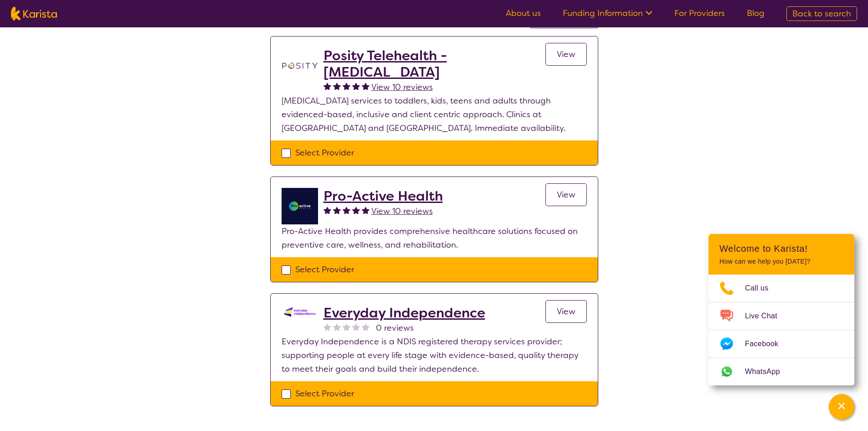 This screenshot has width=868, height=431. Describe the element at coordinates (300, 312) in the screenshot. I see `img: kdssqoqrr0tfqzmv8ac0.png` at that location.